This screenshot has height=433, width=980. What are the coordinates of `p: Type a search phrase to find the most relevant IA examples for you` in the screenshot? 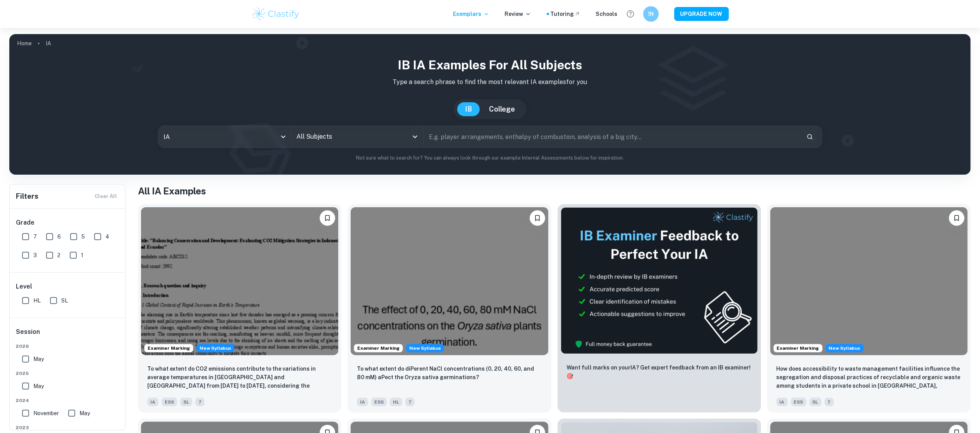 It's located at (490, 82).